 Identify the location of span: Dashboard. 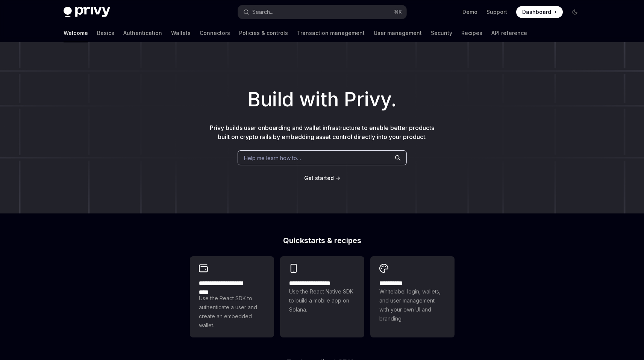
(536, 12).